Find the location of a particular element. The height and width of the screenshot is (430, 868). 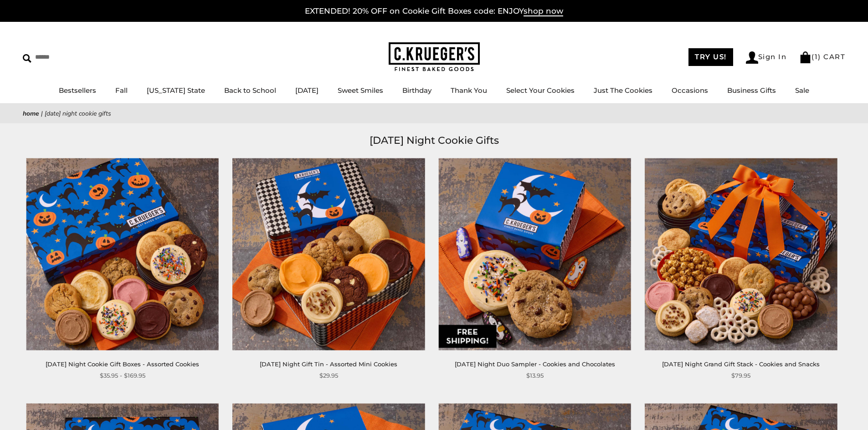

span: $13.95 is located at coordinates (535, 376).